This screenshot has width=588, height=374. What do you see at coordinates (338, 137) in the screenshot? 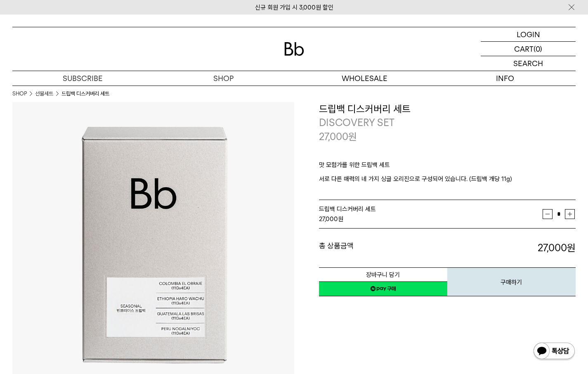
I see `p: 27,000` at bounding box center [338, 137].